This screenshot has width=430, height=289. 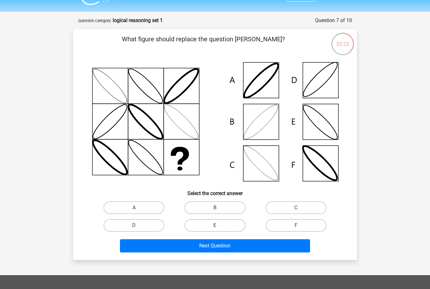 I want to click on button: Next Question, so click(x=215, y=245).